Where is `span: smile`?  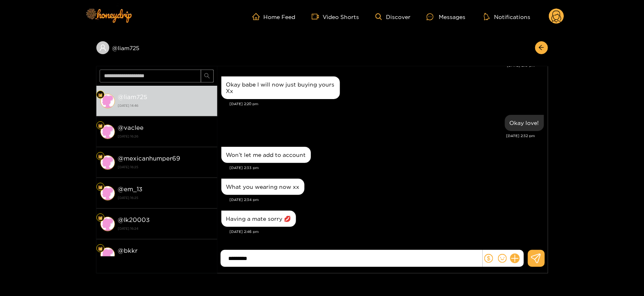
span: smile is located at coordinates (502, 258).